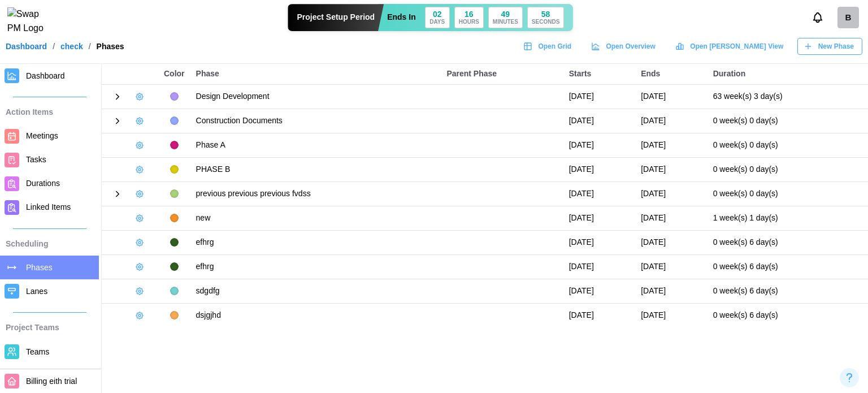  I want to click on th: Color, so click(174, 74).